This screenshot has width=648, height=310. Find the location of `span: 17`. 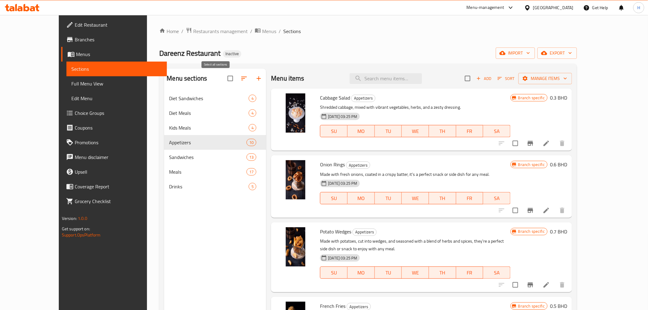

span: 17 is located at coordinates (252, 172).